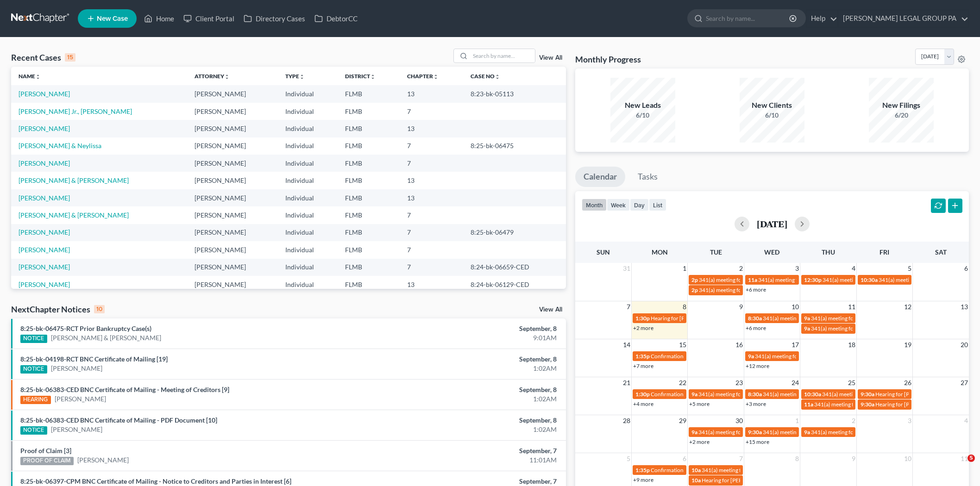  Describe the element at coordinates (125, 389) in the screenshot. I see `a: 8:25-bk-06383-CED BNC Certificate of Mailing - Meeting of Creditors [9]` at that location.